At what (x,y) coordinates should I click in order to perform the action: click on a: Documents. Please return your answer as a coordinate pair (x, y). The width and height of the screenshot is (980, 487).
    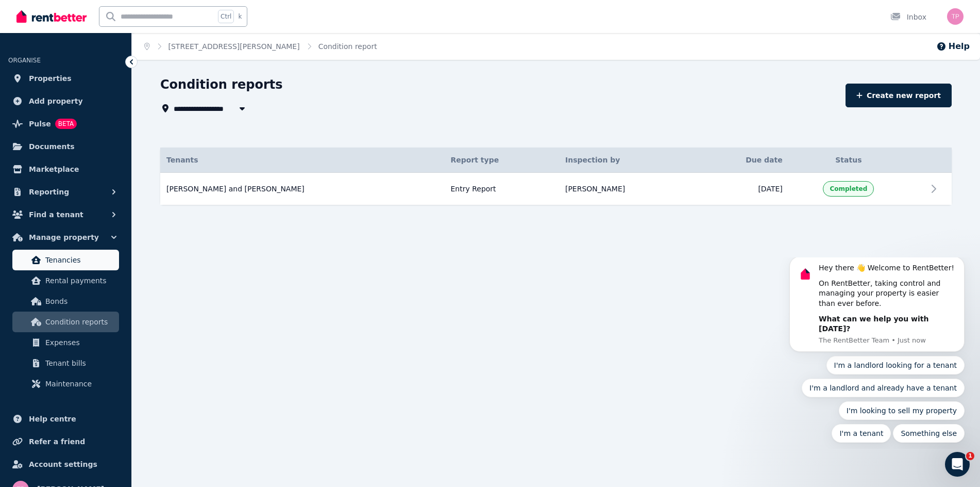
    Looking at the image, I should click on (66, 147).